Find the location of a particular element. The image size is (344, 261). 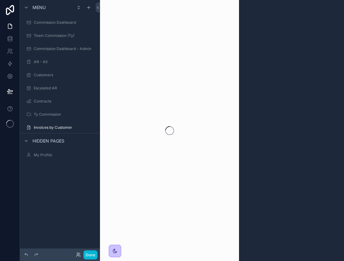

button: Done is located at coordinates (90, 255).